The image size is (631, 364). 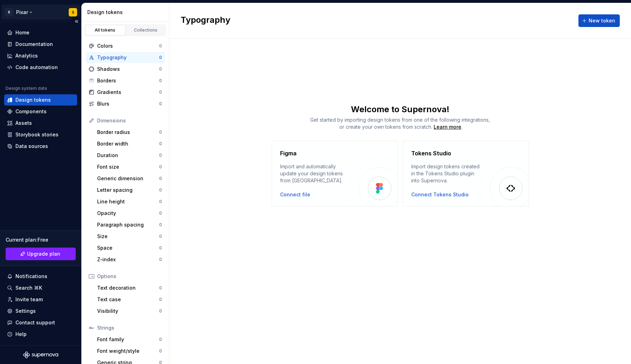 I want to click on a: Paragraph spacing0, so click(x=129, y=225).